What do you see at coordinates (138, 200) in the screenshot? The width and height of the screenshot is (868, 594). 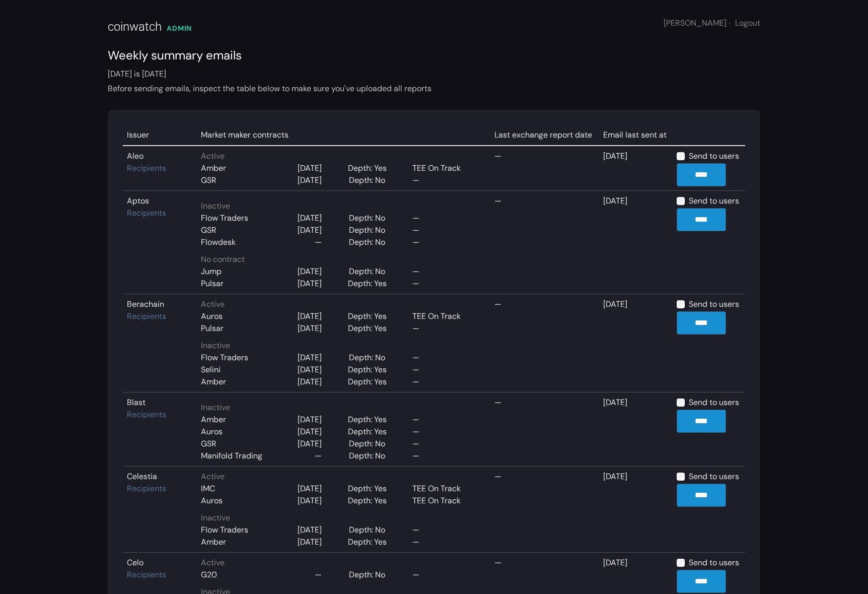 I see `a: Aptos` at bounding box center [138, 200].